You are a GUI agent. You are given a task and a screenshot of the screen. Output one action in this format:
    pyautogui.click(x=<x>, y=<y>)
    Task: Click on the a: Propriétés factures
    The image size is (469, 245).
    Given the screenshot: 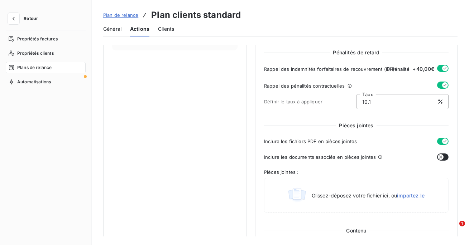 What is the action you would take?
    pyautogui.click(x=46, y=39)
    